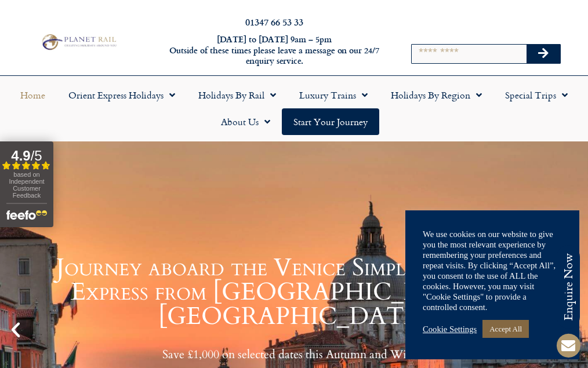 This screenshot has height=368, width=588. I want to click on nav: Menu, so click(294, 108).